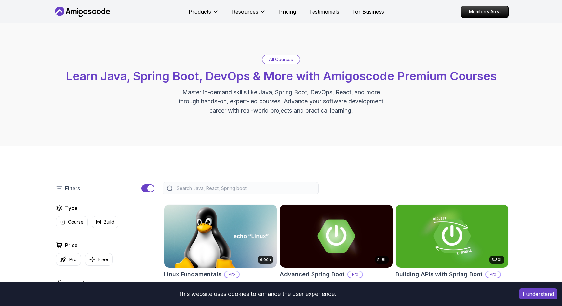  Describe the element at coordinates (368, 12) in the screenshot. I see `p: For Business` at that location.